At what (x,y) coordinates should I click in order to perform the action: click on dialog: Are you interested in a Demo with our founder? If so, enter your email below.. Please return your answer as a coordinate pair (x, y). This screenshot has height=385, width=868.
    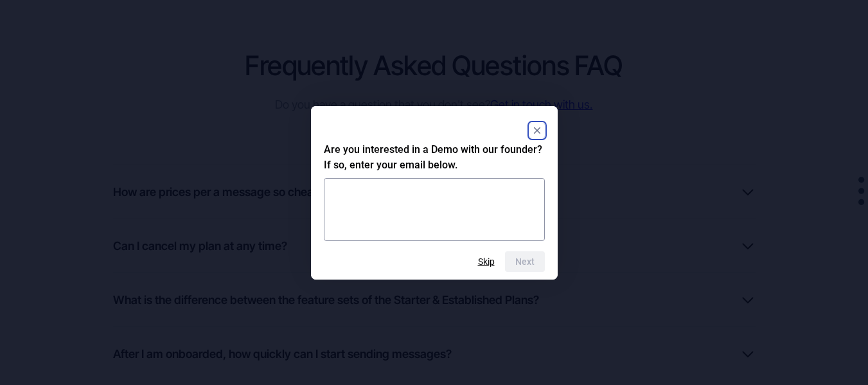
    Looking at the image, I should click on (434, 193).